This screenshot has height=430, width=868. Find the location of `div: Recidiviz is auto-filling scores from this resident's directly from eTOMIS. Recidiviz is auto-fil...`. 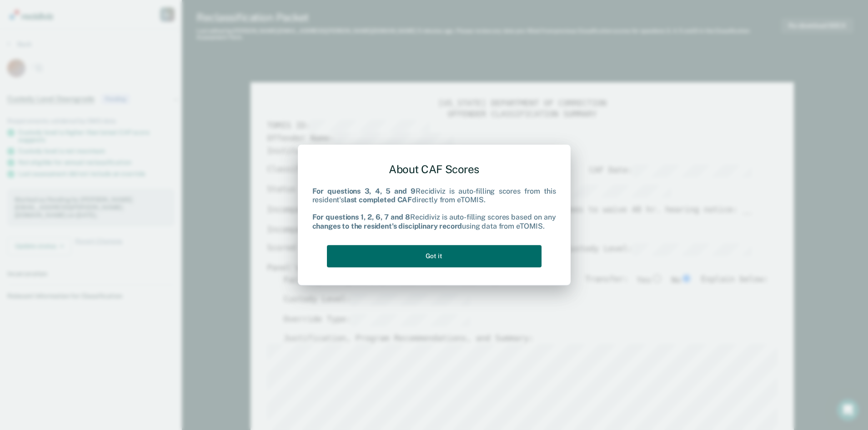

div: Recidiviz is auto-filling scores from this resident's directly from eTOMIS. Recidiviz is auto-fil... is located at coordinates (434, 209).